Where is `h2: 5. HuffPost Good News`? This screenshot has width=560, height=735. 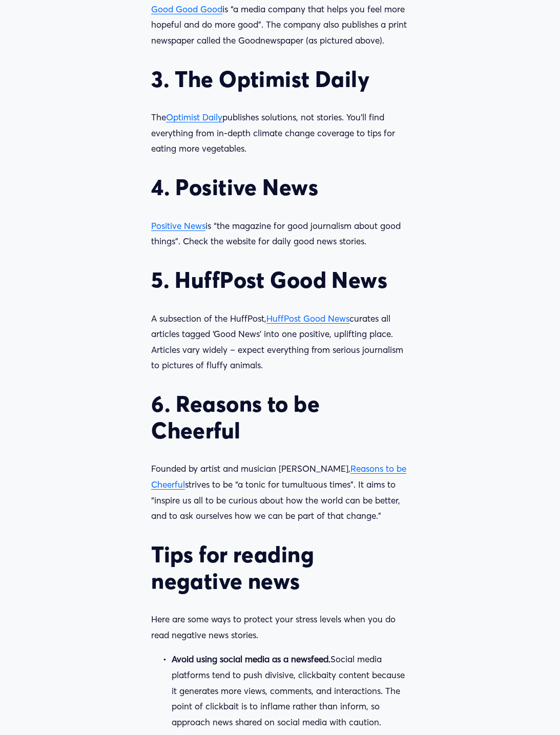 h2: 5. HuffPost Good News is located at coordinates (280, 280).